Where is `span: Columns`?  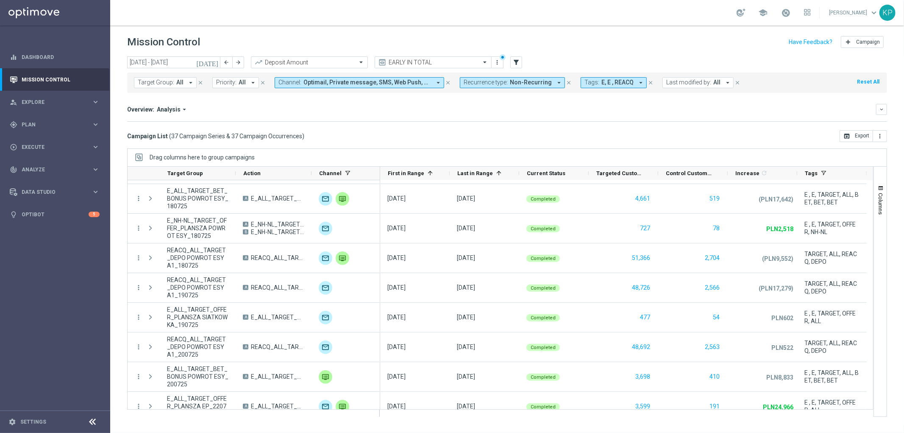
span: Columns is located at coordinates (880, 203).